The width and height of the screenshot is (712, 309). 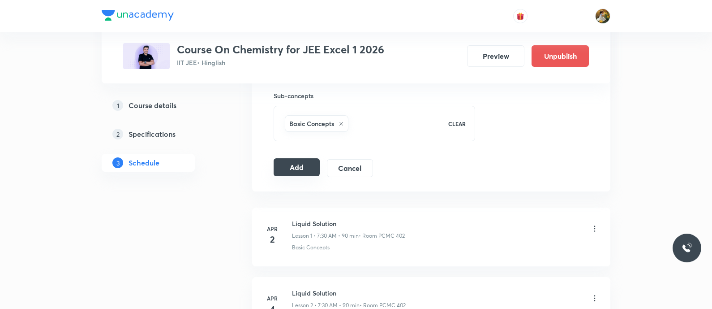 What do you see at coordinates (521, 16) in the screenshot?
I see `img: avatar` at bounding box center [521, 16].